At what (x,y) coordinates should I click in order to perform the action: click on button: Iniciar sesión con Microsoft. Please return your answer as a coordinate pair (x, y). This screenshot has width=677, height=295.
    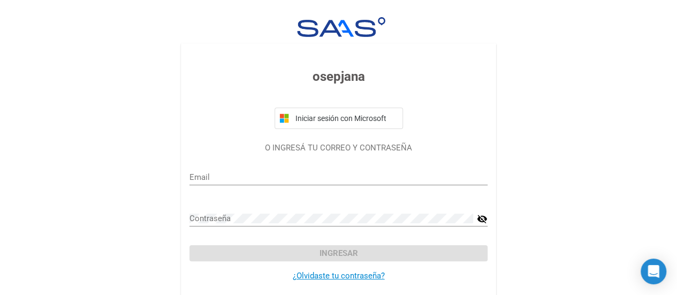
    Looking at the image, I should click on (339, 118).